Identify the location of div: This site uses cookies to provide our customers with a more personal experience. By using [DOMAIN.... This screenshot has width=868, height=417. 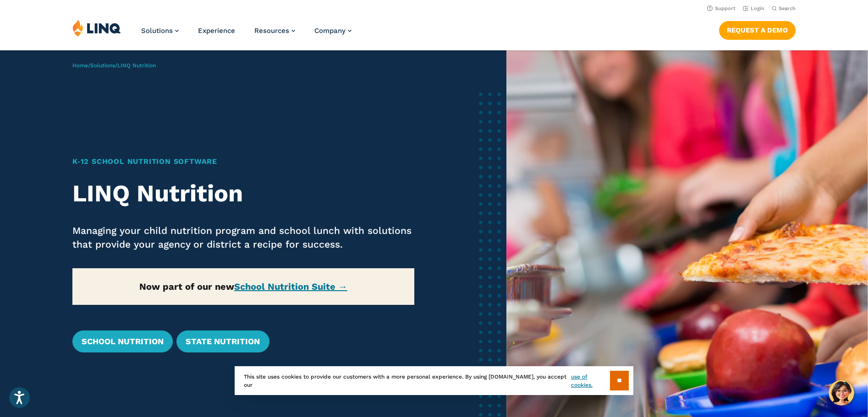
(434, 380).